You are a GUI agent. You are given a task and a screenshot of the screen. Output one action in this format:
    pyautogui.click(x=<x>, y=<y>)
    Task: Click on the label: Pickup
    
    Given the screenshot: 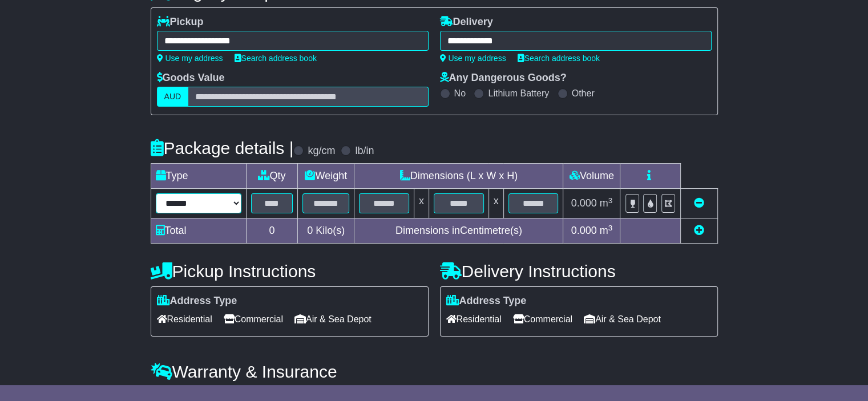 What is the action you would take?
    pyautogui.click(x=180, y=22)
    